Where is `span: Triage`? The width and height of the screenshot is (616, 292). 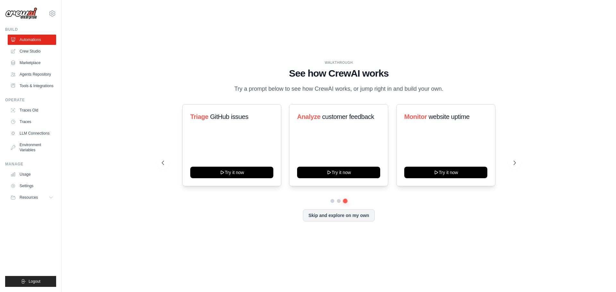 span: Triage is located at coordinates (199, 117).